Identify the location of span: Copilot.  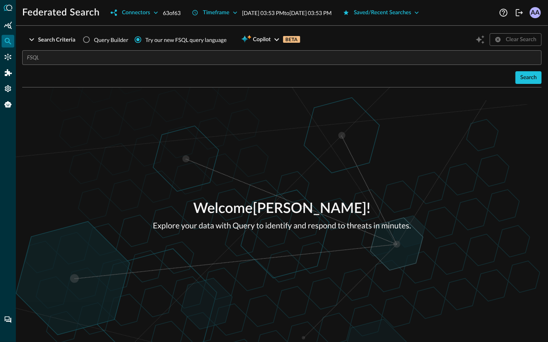
(262, 40).